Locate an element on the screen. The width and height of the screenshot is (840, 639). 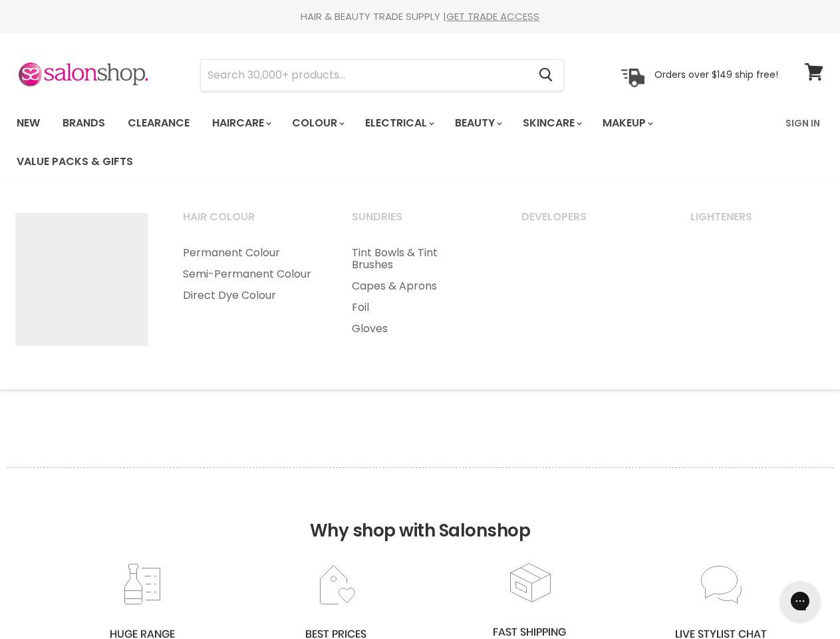
a: Electrical is located at coordinates (399, 123).